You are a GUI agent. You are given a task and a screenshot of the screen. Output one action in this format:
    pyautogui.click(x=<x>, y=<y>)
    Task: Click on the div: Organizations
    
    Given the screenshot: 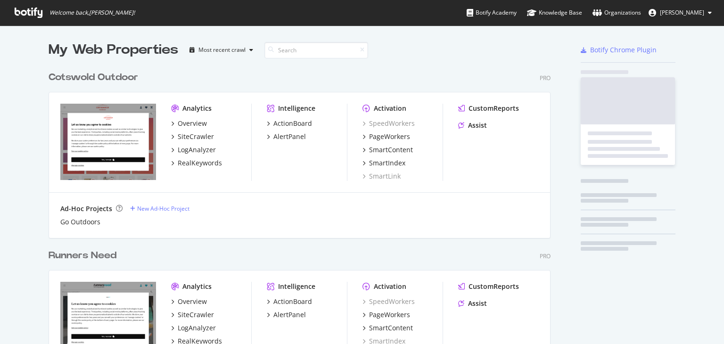 What is the action you would take?
    pyautogui.click(x=617, y=13)
    